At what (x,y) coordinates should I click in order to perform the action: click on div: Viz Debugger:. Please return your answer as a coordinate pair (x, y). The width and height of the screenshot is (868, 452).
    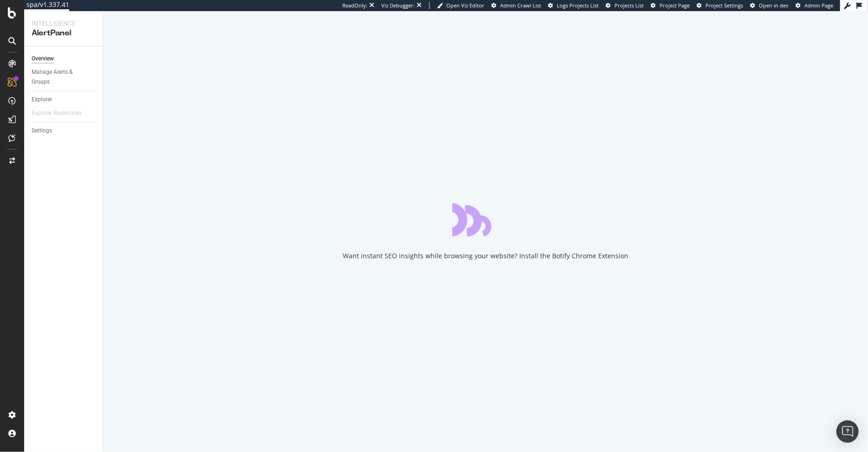
    Looking at the image, I should click on (398, 6).